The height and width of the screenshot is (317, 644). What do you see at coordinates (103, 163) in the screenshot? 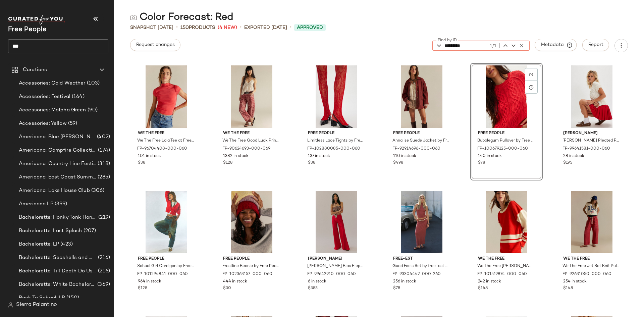
I see `span: (318)` at bounding box center [103, 163].